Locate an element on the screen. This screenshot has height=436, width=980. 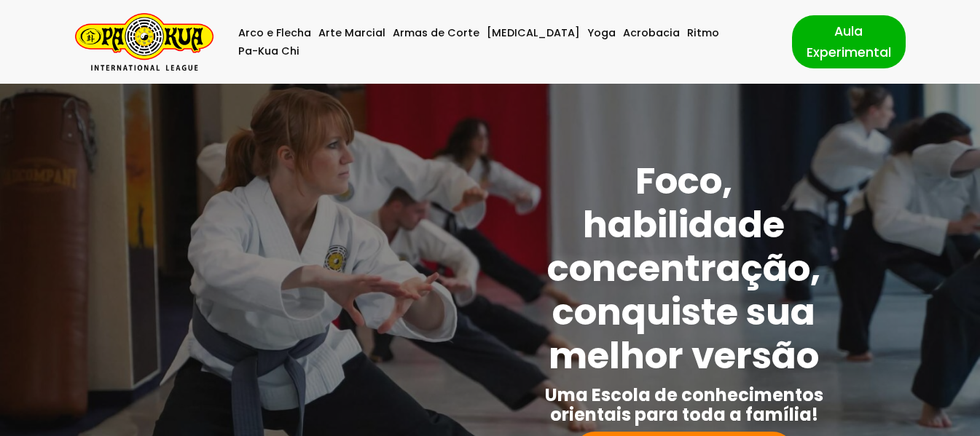
div: Menu primário is located at coordinates (503, 42).